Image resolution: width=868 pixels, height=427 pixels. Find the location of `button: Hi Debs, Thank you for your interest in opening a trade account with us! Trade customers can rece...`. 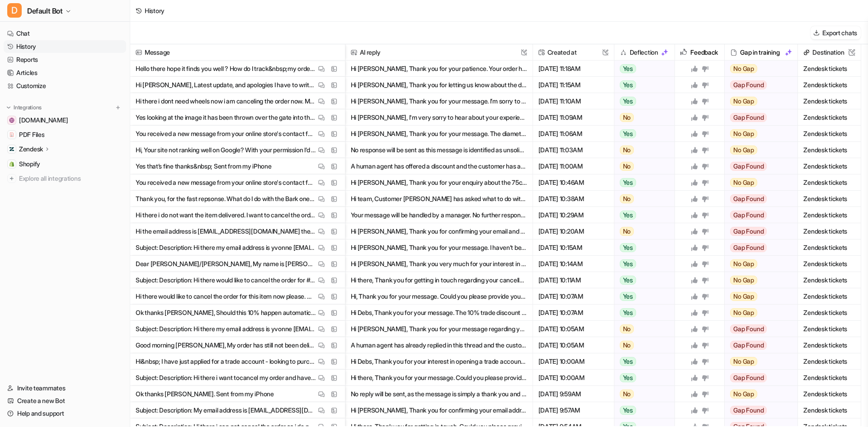

button: Hi Debs, Thank you for your interest in opening a trade account with us! Trade customers can rece... is located at coordinates (439, 361).